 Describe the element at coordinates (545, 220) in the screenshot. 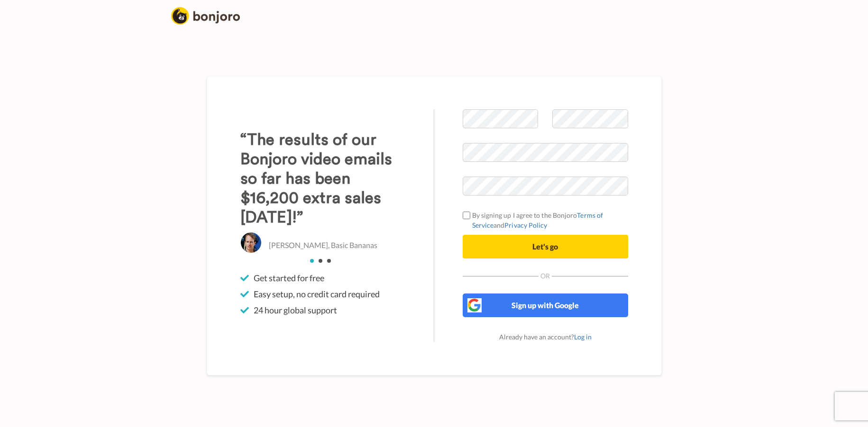

I see `label: By signing up I agree to the Bonjoro and` at that location.